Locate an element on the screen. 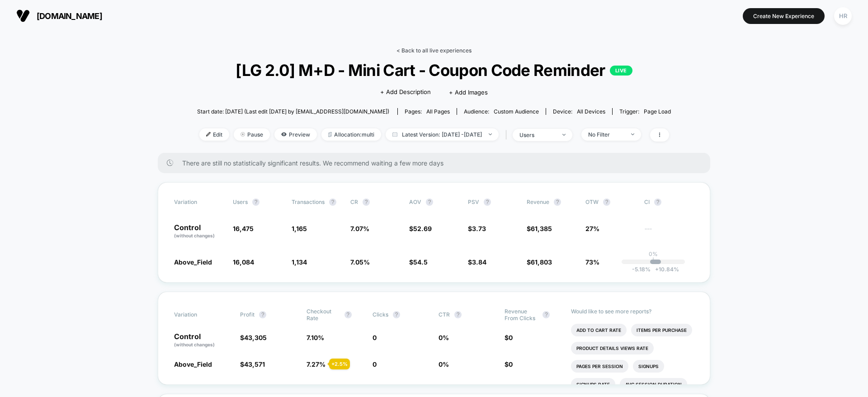 The height and width of the screenshot is (397, 868). img: rebalance is located at coordinates (330, 134).